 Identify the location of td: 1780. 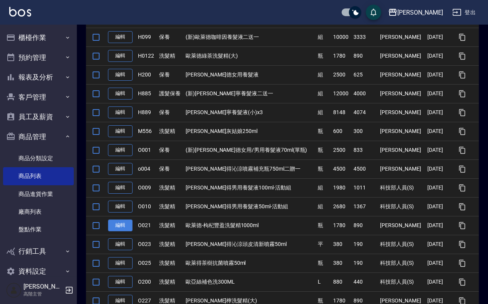
(341, 225).